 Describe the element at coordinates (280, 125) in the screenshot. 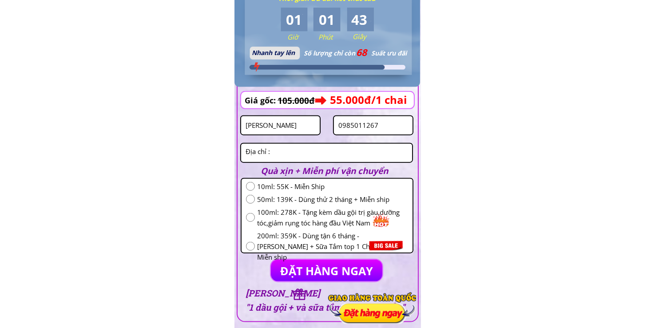

I see `input: Họ và Tên:` at that location.